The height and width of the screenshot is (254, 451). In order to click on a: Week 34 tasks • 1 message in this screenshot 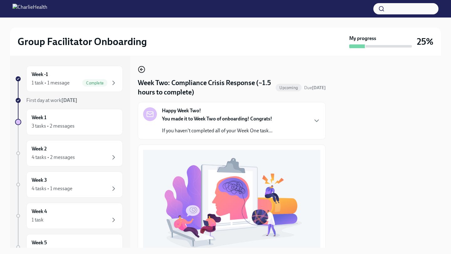, I will do `click(69, 185)`.